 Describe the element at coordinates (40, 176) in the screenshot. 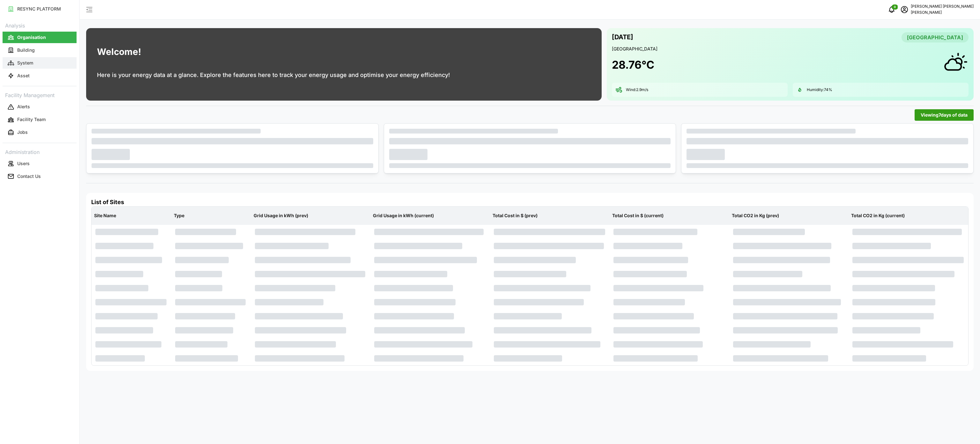

I see `a: Contact Us` at that location.